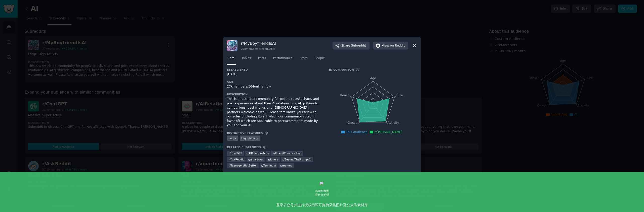 Image resolution: width=644 pixels, height=212 pixels. What do you see at coordinates (233, 138) in the screenshot?
I see `div: Large` at bounding box center [233, 138].